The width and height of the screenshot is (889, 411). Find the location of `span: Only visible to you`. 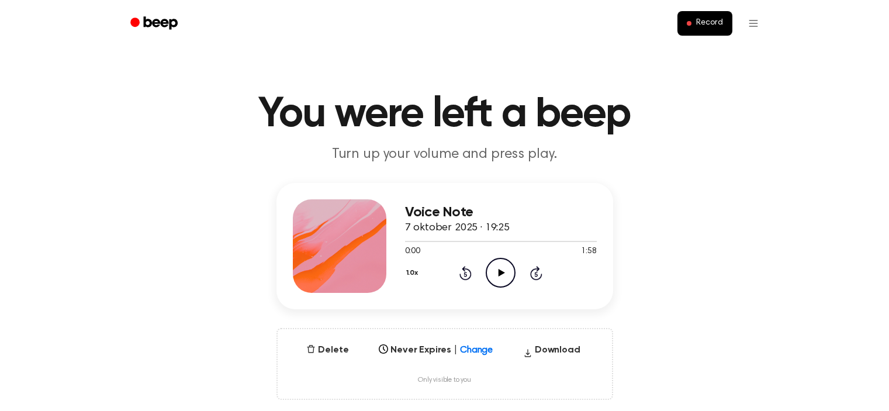

span: Only visible to you is located at coordinates (444, 380).